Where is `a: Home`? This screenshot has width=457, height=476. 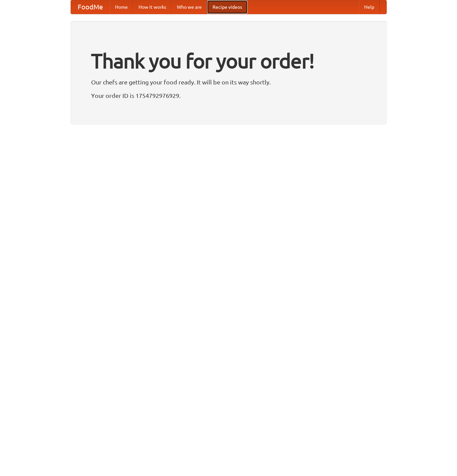
a: Home is located at coordinates (121, 7).